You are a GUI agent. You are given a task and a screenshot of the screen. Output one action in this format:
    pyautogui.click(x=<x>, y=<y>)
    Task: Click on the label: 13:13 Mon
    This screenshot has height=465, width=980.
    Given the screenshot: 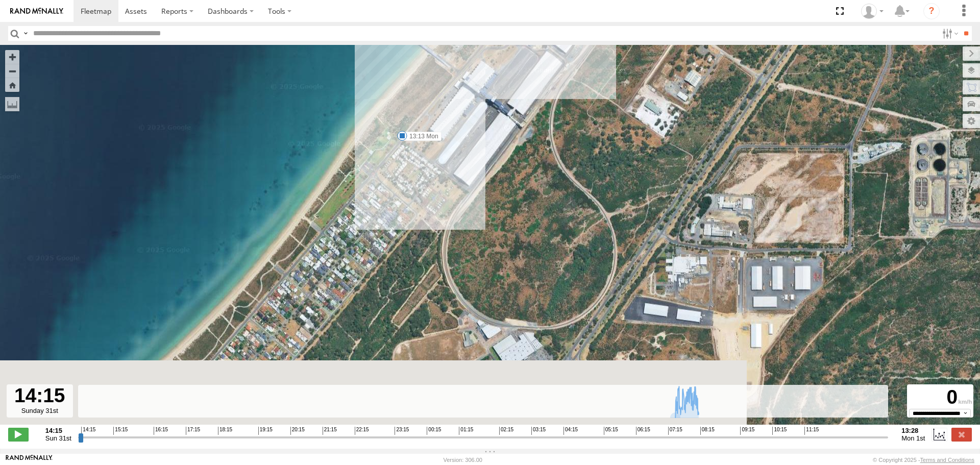 What is the action you would take?
    pyautogui.click(x=422, y=137)
    